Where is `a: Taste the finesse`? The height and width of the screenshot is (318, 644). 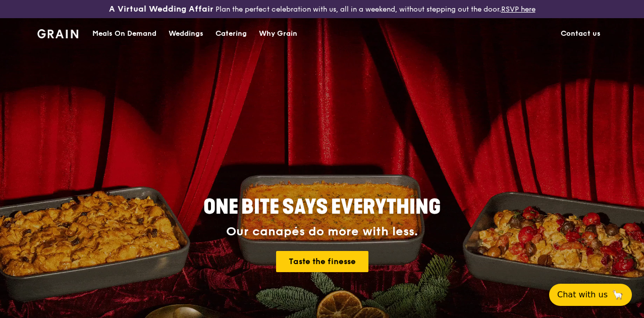
a: Taste the finesse is located at coordinates (322, 262).